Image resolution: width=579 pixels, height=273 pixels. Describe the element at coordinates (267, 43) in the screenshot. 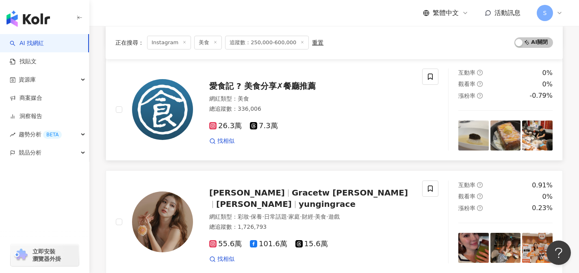

I see `span: 追蹤數：250,000-600,000` at that location.